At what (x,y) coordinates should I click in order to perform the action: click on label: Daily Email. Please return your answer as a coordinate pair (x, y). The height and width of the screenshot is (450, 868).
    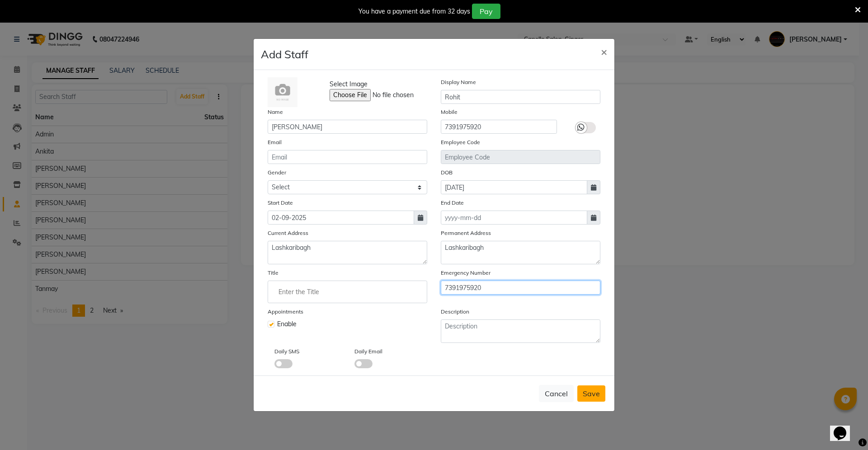
    Looking at the image, I should click on (369, 352).